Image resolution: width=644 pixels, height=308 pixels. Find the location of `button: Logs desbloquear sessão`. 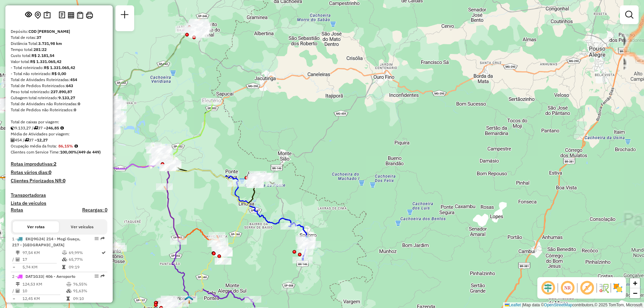

button: Logs desbloquear sessão is located at coordinates (61, 15).